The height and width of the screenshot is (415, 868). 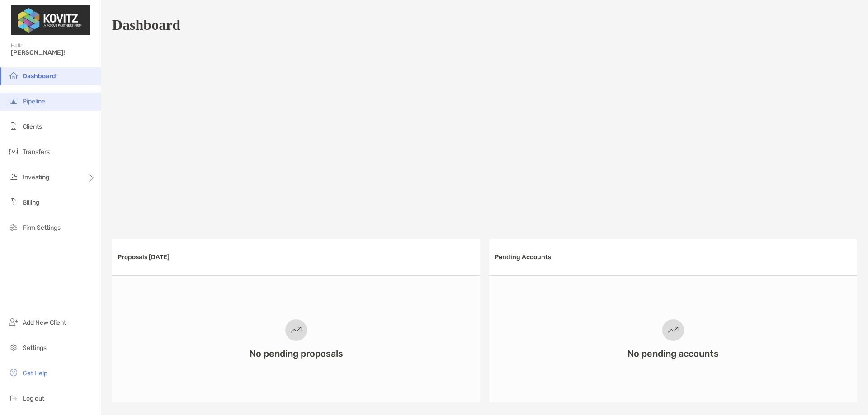 What do you see at coordinates (14, 151) in the screenshot?
I see `img: transfers icon` at bounding box center [14, 151].